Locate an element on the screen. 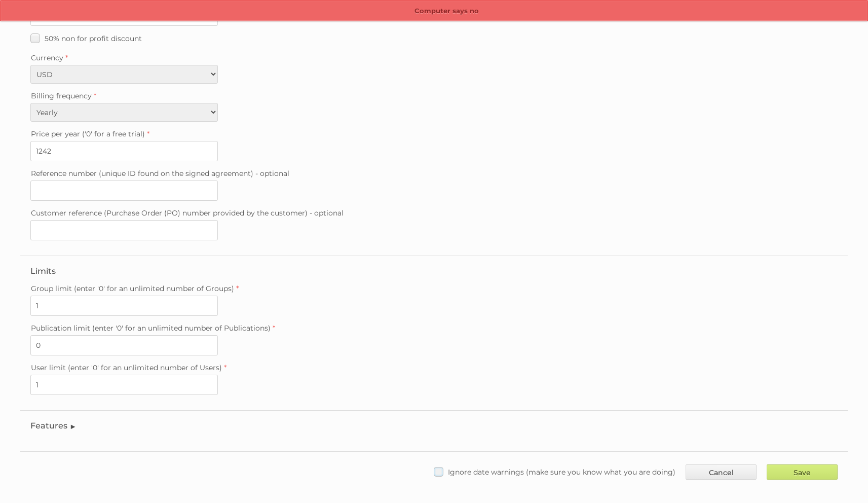  input: Save is located at coordinates (802, 472).